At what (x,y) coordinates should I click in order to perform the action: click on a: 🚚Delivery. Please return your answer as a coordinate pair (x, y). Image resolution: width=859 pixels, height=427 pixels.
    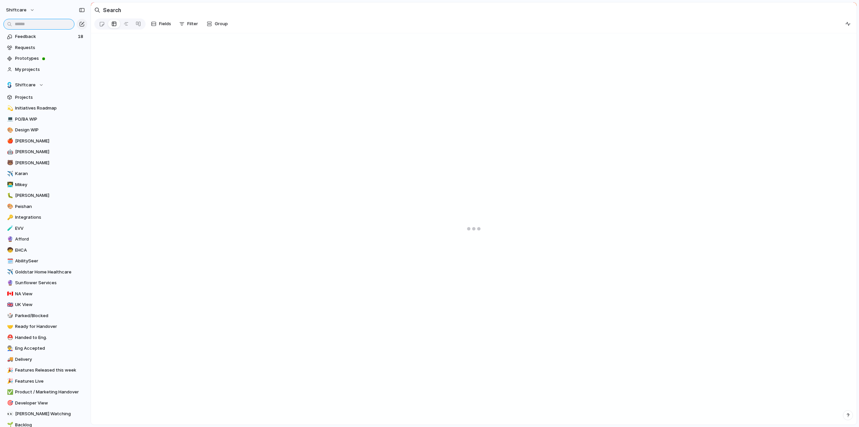
    Looking at the image, I should click on (45, 359).